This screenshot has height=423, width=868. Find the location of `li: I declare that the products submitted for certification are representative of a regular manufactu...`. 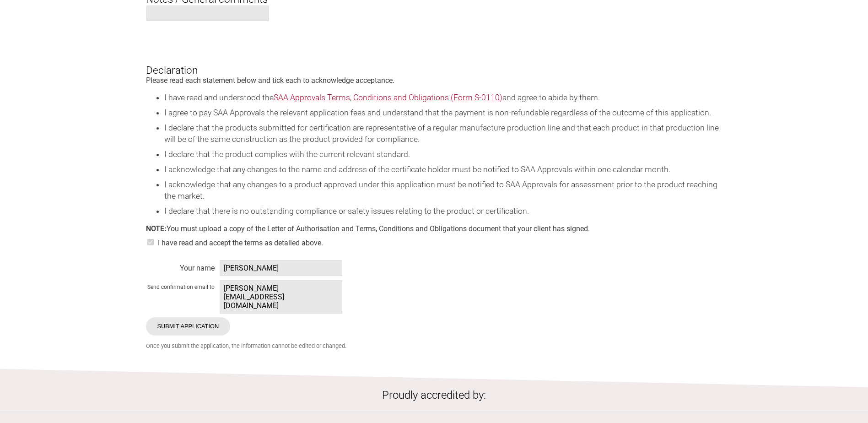

li: I declare that the products submitted for certification are representative of a regular manufactu... is located at coordinates (444, 134).